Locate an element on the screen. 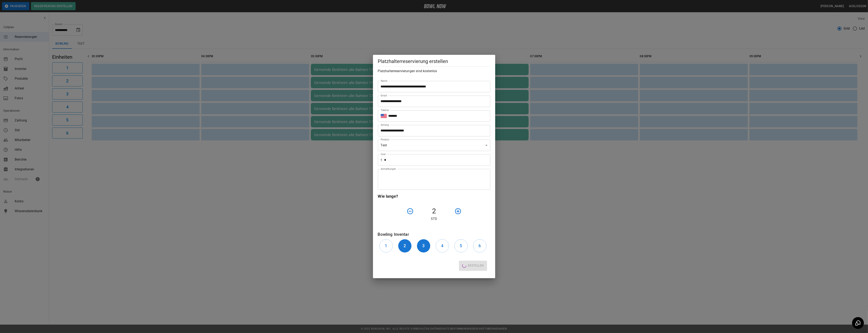 The image size is (868, 333). h6: 1 is located at coordinates (386, 246).